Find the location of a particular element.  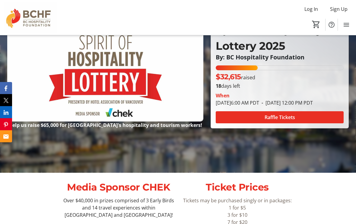

span: 18 is located at coordinates (219, 86).